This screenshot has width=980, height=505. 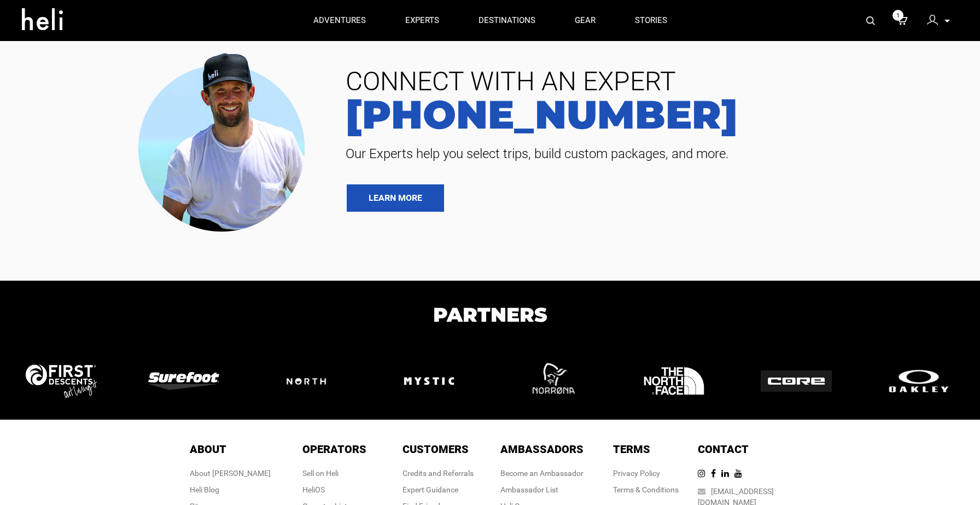 I want to click on p: adventures, so click(x=340, y=20).